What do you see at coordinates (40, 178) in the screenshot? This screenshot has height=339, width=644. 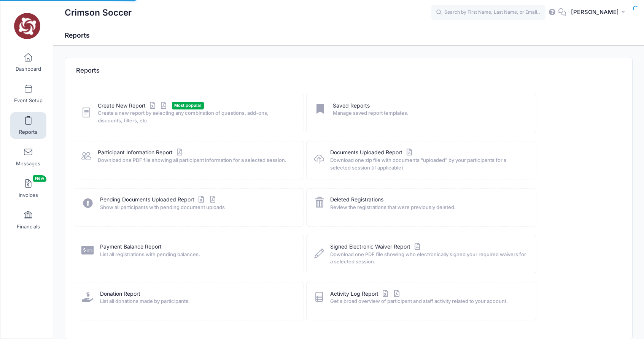 I see `span: New` at bounding box center [40, 178].